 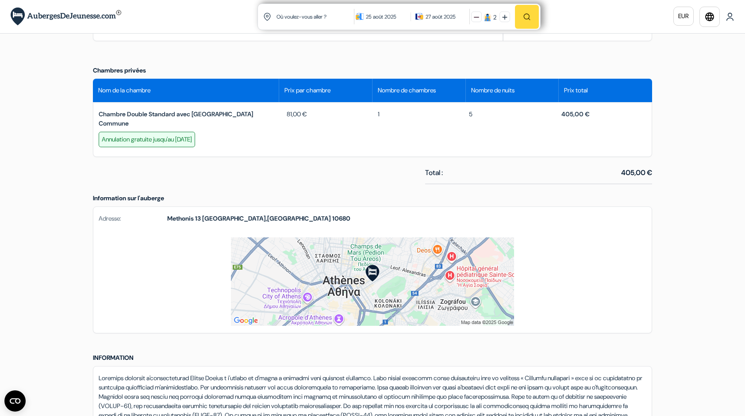 I want to click on div: 2, so click(x=495, y=17).